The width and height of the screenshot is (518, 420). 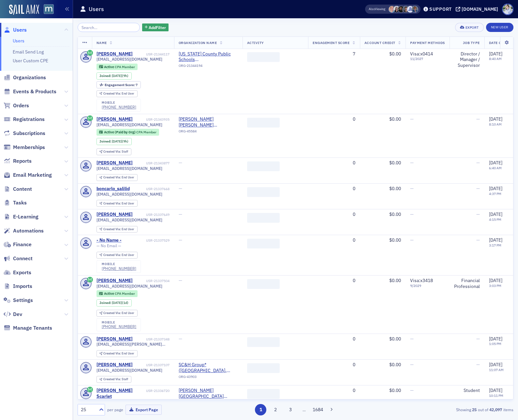 What do you see at coordinates (18, 189) in the screenshot?
I see `a: Content` at bounding box center [18, 189].